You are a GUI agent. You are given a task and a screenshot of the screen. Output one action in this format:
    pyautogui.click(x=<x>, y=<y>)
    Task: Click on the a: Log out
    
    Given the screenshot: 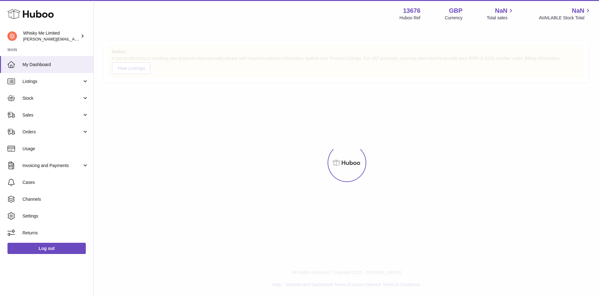 What is the action you would take?
    pyautogui.click(x=46, y=248)
    